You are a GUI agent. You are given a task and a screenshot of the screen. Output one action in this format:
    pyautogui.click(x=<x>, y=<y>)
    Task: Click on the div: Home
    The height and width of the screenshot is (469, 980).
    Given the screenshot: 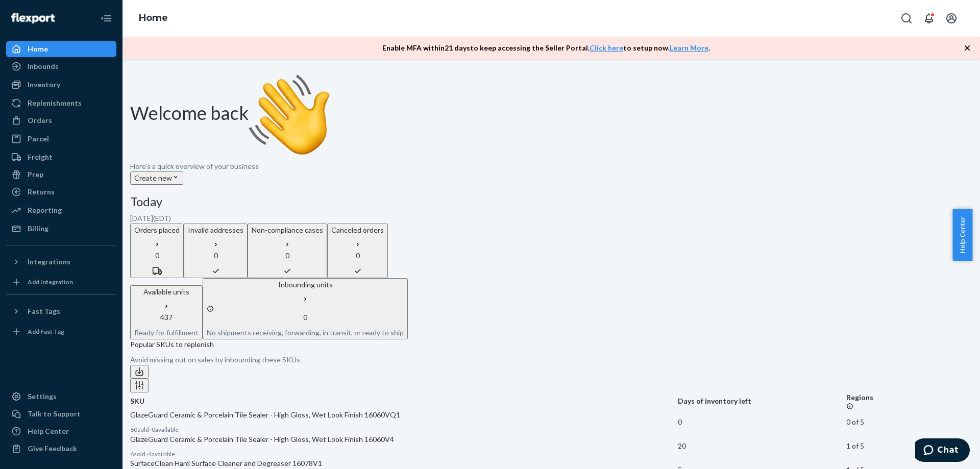 What is the action you would take?
    pyautogui.click(x=38, y=49)
    